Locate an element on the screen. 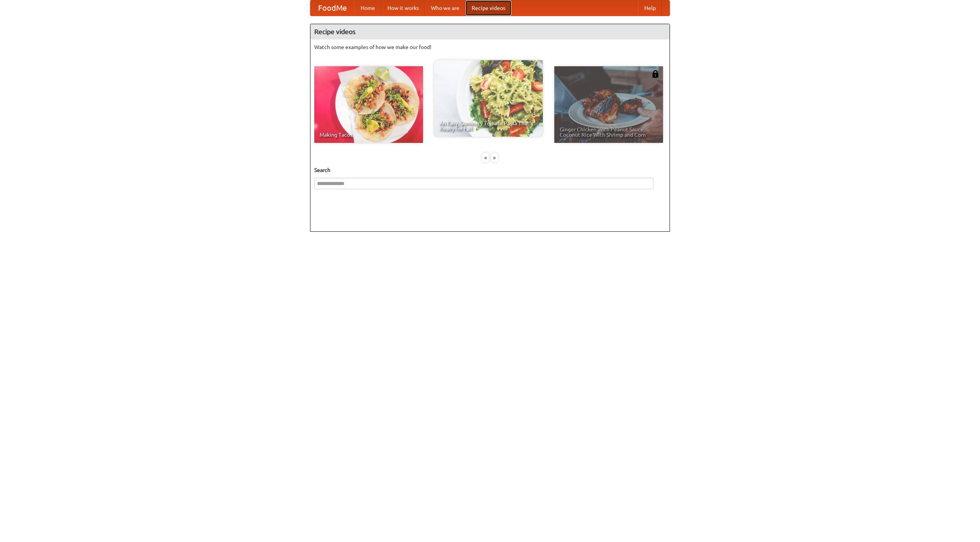  a: FoodMe is located at coordinates (332, 8).